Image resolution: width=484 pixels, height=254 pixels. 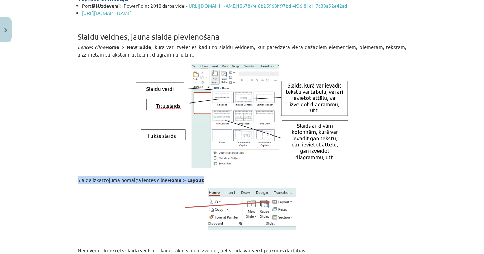 I want to click on img: Attēls, kurā ir teksts, ekrānuzņēmums, fonts, rinda Apraksts ģenerēts automātiski, so click(x=242, y=212).